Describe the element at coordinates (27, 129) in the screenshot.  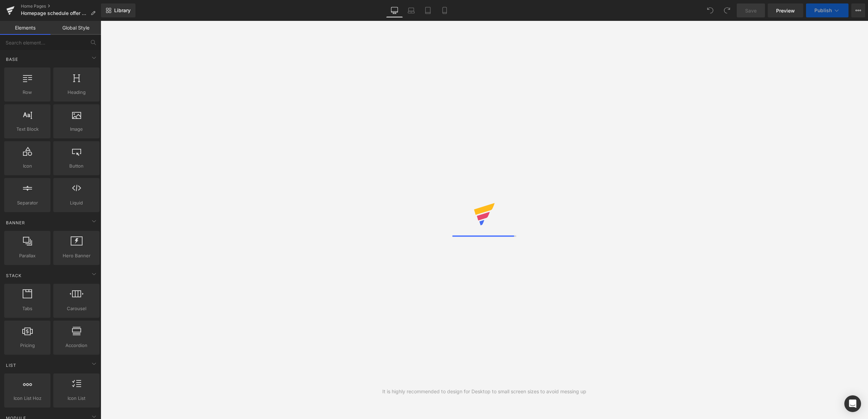
I see `span: Text Block` at that location.